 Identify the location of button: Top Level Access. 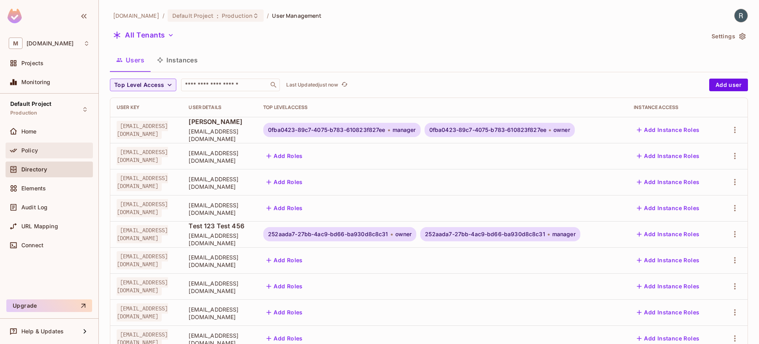
(143, 85).